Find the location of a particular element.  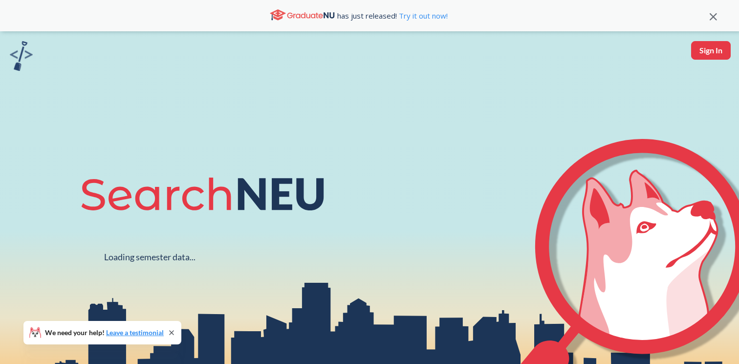

span: has just released! is located at coordinates (393, 16).